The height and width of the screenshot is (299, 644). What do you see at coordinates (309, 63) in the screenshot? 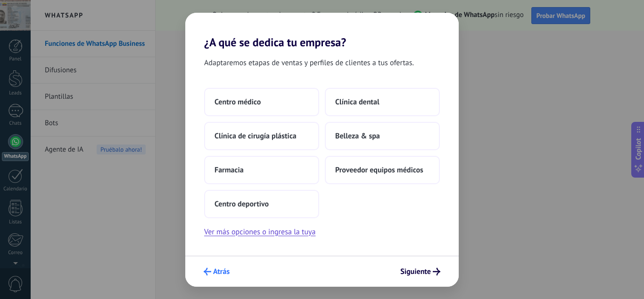
I see `span: Adaptaremos etapas de ventas y perfiles de clientes a tus ofertas.` at bounding box center [309, 63].